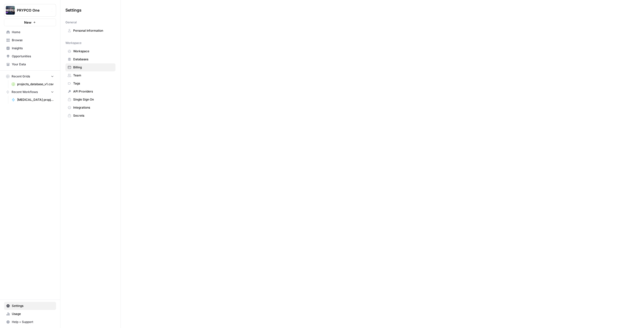 The width and height of the screenshot is (644, 328). Describe the element at coordinates (11, 11) in the screenshot. I see `img: PRYPCO One Logo` at that location.